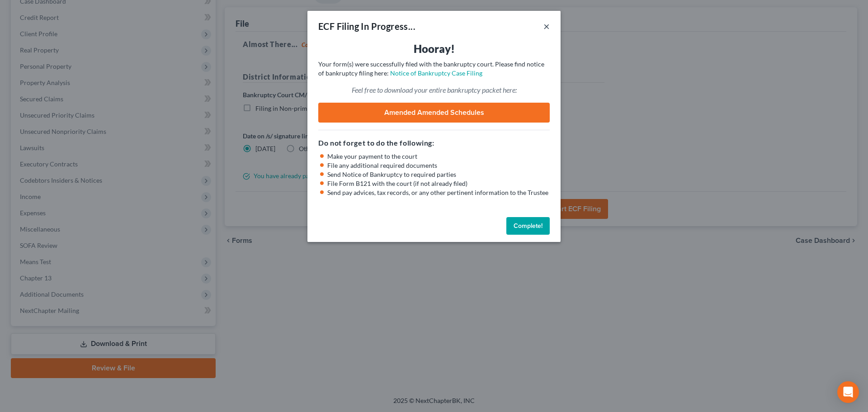 This screenshot has width=868, height=412. Describe the element at coordinates (434, 112) in the screenshot. I see `a: Amended Amended Schedules` at that location.